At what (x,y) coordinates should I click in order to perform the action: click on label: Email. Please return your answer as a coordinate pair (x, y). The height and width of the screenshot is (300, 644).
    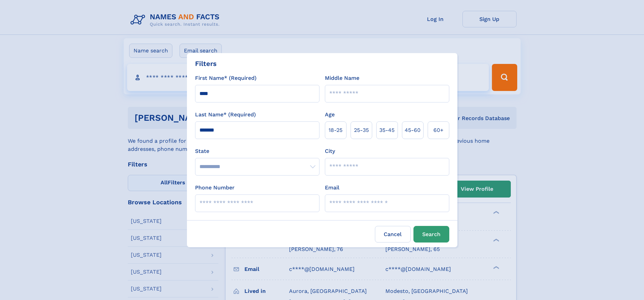
    Looking at the image, I should click on (332, 188).